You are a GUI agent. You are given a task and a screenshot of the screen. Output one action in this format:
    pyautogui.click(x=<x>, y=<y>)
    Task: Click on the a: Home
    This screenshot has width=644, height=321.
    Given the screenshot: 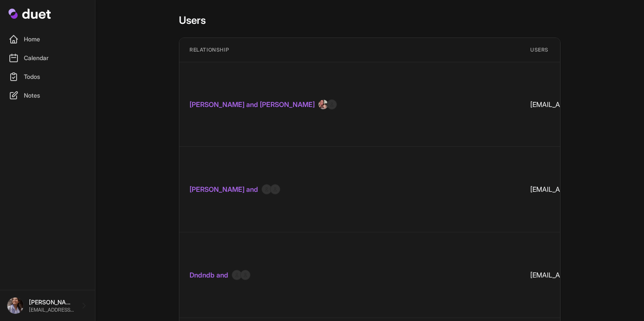 What is the action you would take?
    pyautogui.click(x=47, y=39)
    